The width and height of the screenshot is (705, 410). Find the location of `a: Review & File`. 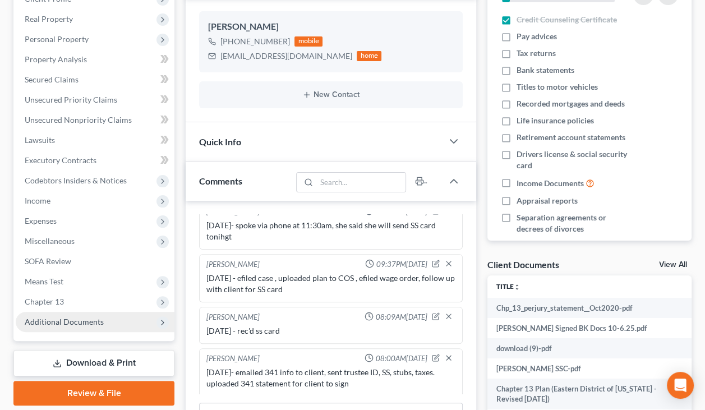

a: Review & File is located at coordinates (94, 393).